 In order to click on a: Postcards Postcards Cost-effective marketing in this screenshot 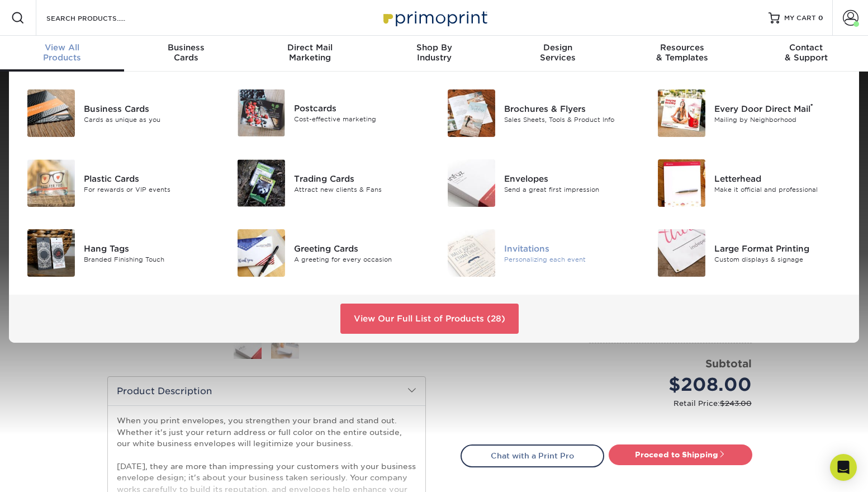, I will do `click(329, 113)`.